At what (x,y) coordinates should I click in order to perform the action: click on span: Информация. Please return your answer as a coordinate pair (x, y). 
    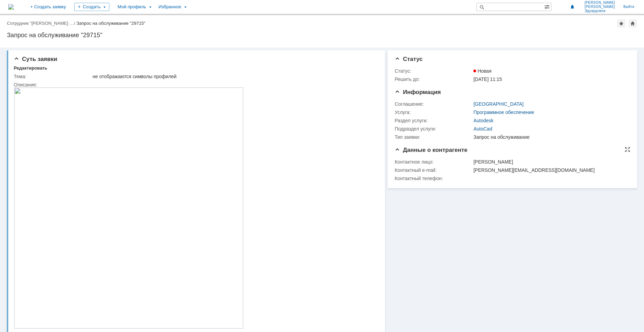
    Looking at the image, I should click on (418, 92).